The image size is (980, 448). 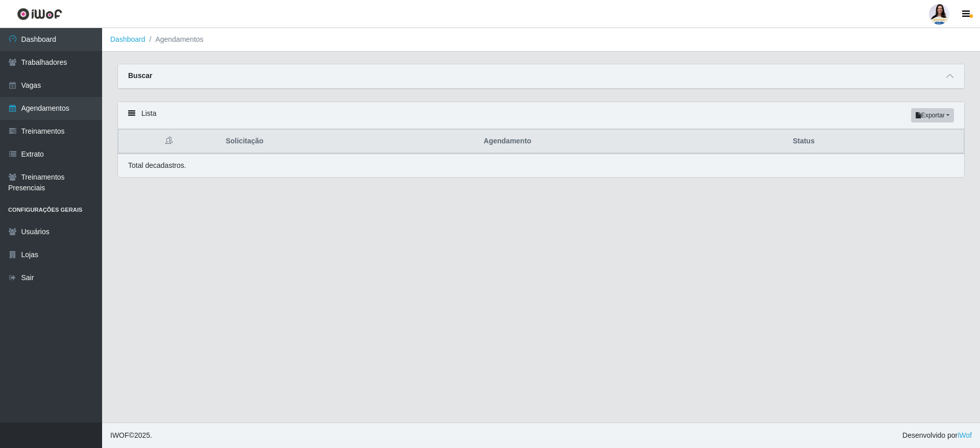 I want to click on nav: breadcrumb, so click(x=541, y=40).